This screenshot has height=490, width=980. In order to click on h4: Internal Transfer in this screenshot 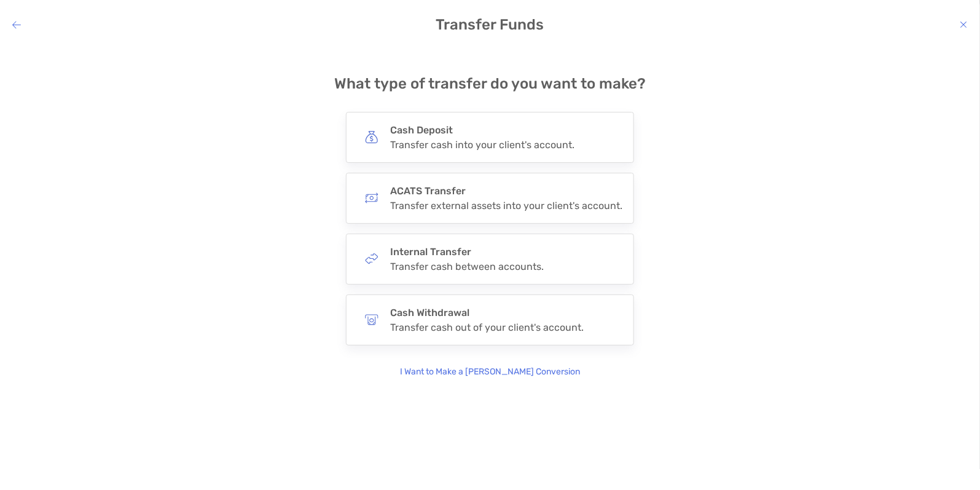, I will do `click(467, 252)`.